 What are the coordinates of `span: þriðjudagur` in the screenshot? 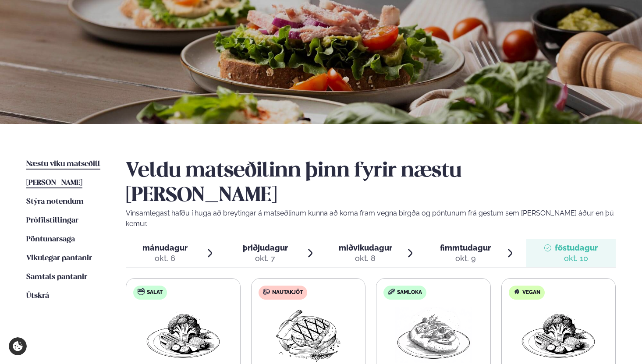 It's located at (265, 247).